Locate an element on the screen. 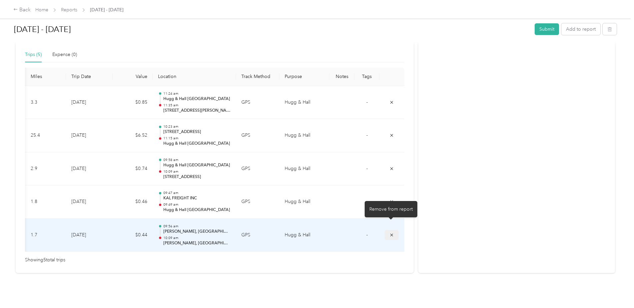  td: $6.52 is located at coordinates (133, 136).